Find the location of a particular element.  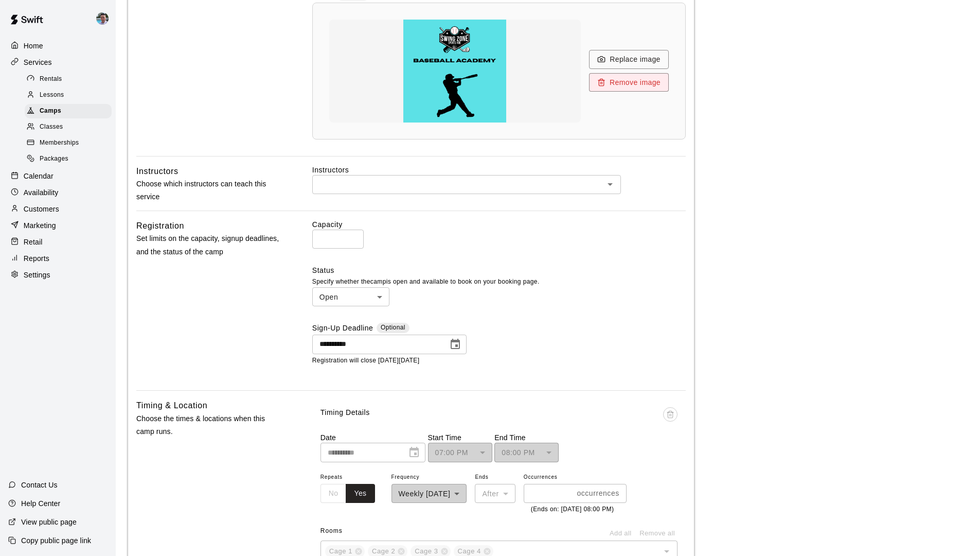

div: Ryan Goehring is located at coordinates (105, 18).